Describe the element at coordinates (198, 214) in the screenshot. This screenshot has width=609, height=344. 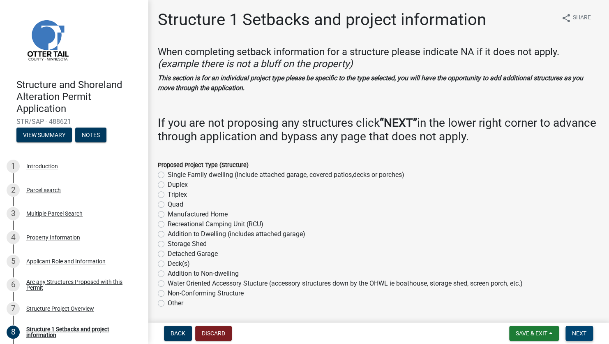
I see `label: Manufactured Home` at that location.